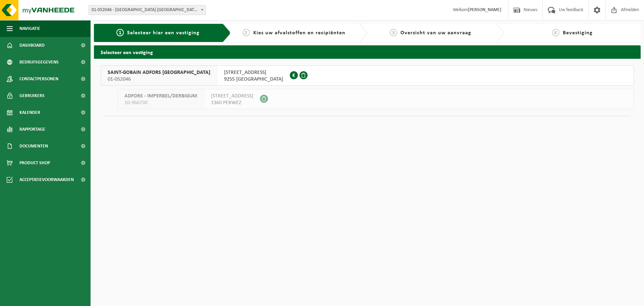 This screenshot has height=306, width=644. Describe the element at coordinates (159, 79) in the screenshot. I see `span: 01-052046` at that location.